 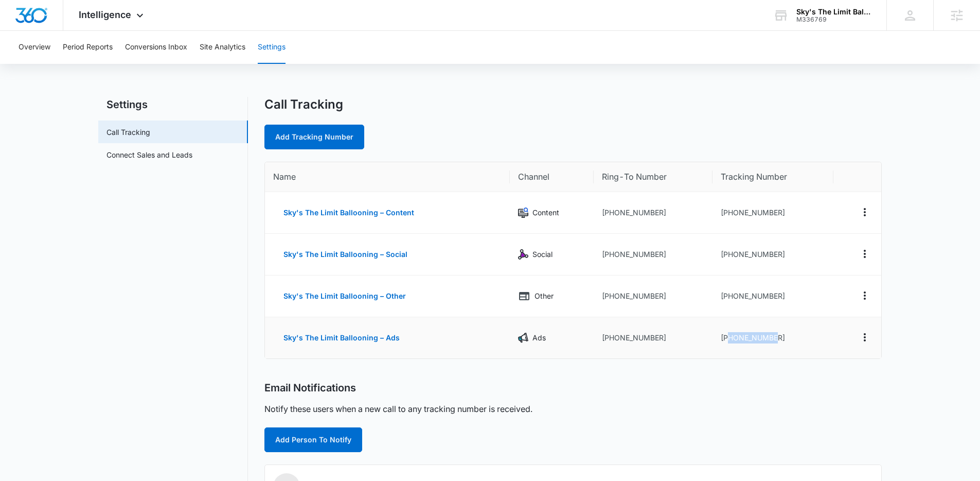 What do you see at coordinates (834, 19) in the screenshot?
I see `div: account id` at bounding box center [834, 19].